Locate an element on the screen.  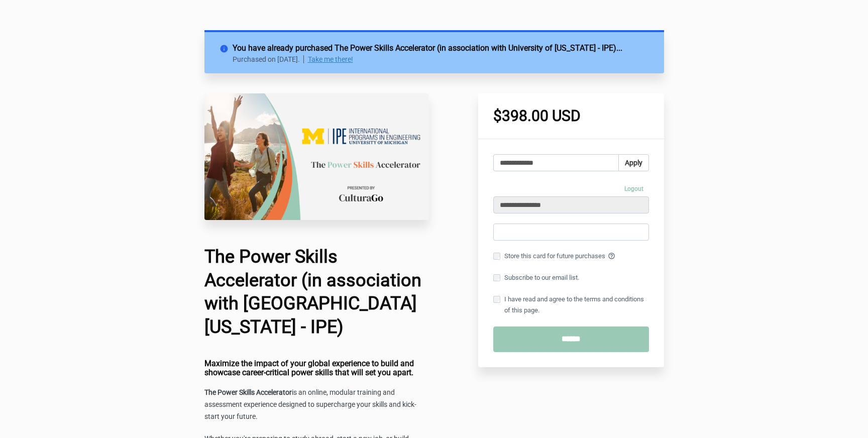
input: Store this card for future purchases is located at coordinates (497, 256).